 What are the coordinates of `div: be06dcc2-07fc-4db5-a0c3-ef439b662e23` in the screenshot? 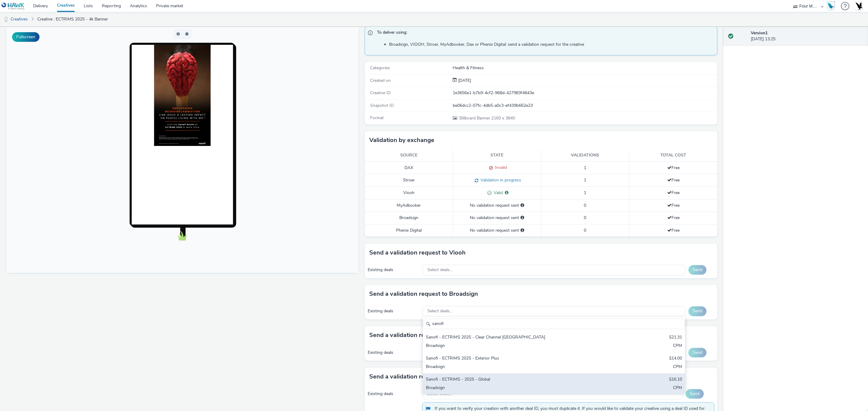 It's located at (585, 105).